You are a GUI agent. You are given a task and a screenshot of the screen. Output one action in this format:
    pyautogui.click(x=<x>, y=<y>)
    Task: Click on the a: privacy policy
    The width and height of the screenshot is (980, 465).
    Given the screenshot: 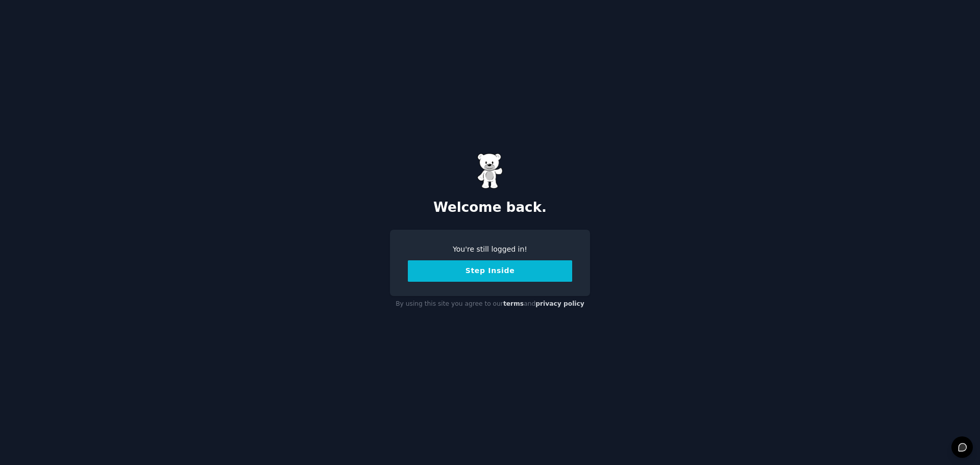 What is the action you would take?
    pyautogui.click(x=560, y=304)
    